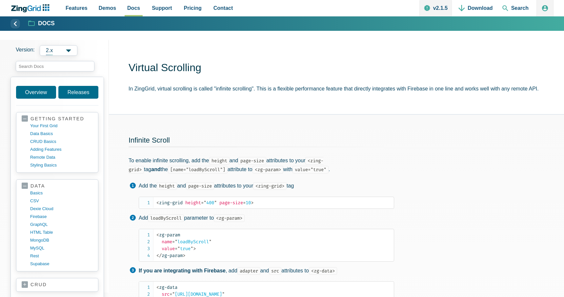 Image resolution: width=564 pixels, height=297 pixels. Describe the element at coordinates (167, 242) in the screenshot. I see `span: name` at that location.